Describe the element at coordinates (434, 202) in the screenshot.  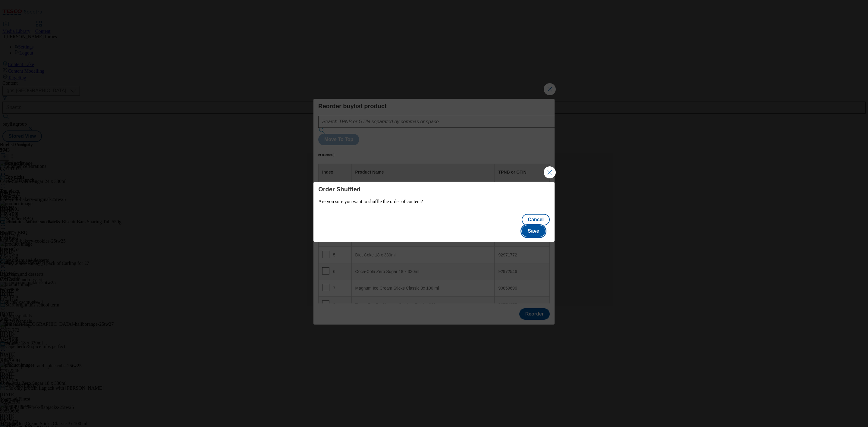
I see `p: Are you sure you want to shuffle the order of content?` at that location.